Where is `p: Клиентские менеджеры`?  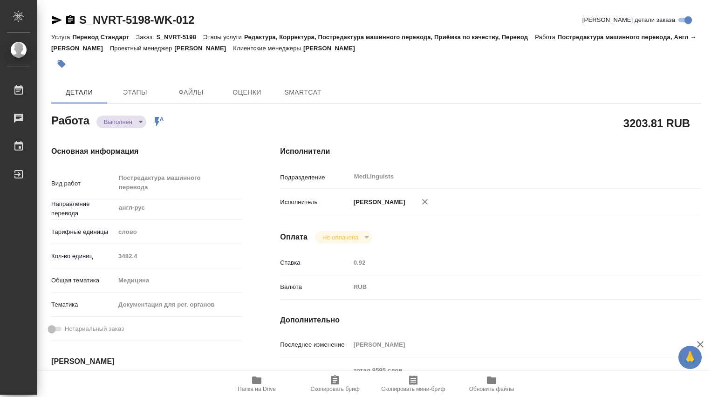 p: Клиентские менеджеры is located at coordinates (268, 48).